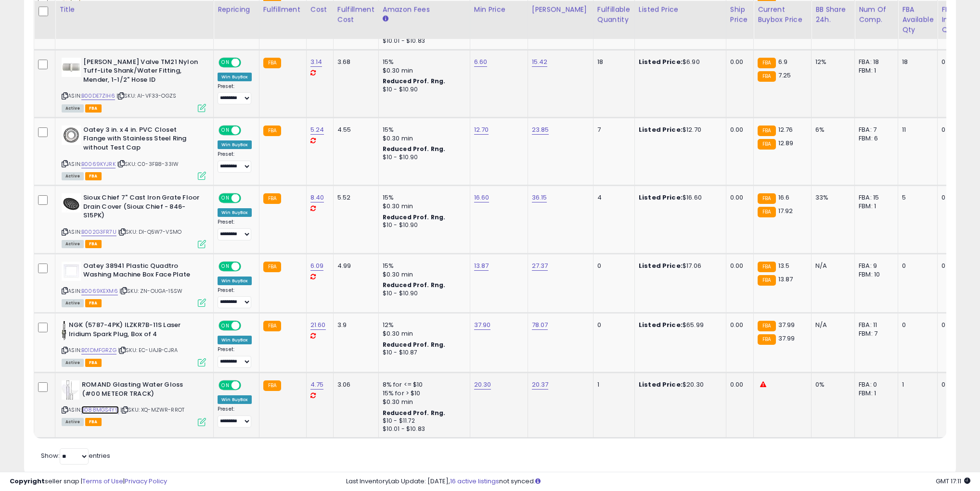 This screenshot has height=491, width=980. What do you see at coordinates (740, 15) in the screenshot?
I see `div: Ship Price` at bounding box center [740, 15].